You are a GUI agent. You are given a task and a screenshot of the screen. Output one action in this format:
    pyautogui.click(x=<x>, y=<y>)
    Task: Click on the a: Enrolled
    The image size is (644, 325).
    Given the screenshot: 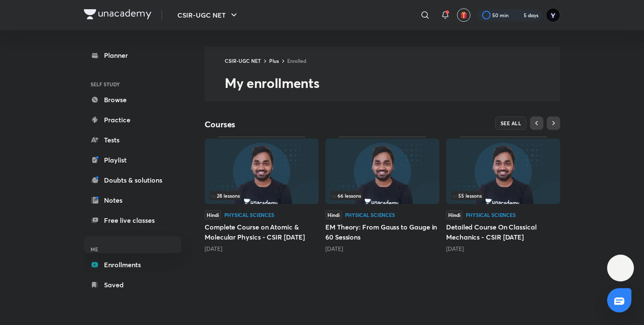 What is the action you would take?
    pyautogui.click(x=296, y=61)
    